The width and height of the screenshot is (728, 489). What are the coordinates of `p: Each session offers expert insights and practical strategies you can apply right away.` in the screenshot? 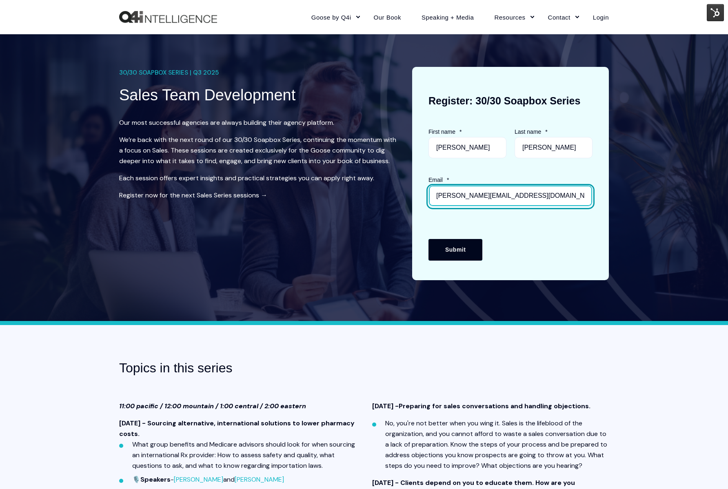 It's located at (259, 178).